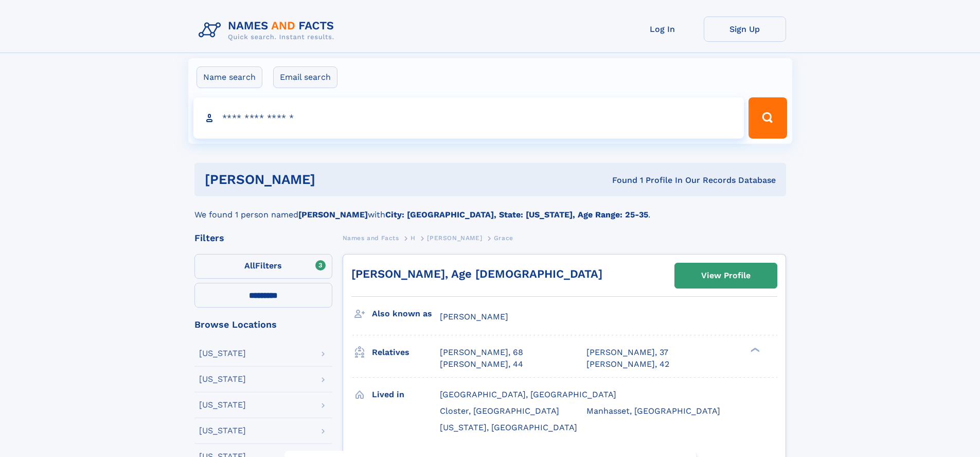 The height and width of the screenshot is (457, 980). Describe the element at coordinates (406, 394) in the screenshot. I see `h3: Lived in` at that location.